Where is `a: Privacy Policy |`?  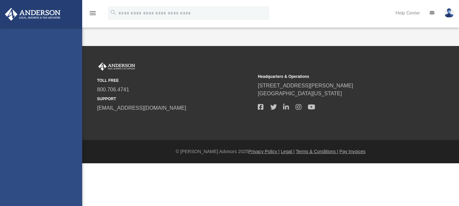 a: Privacy Policy | is located at coordinates (264, 152).